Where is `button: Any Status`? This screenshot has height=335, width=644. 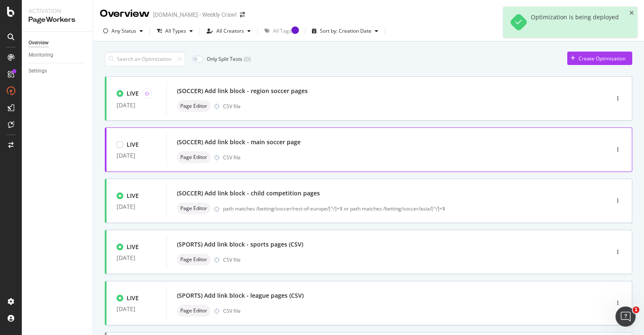 button: Any Status is located at coordinates (123, 31).